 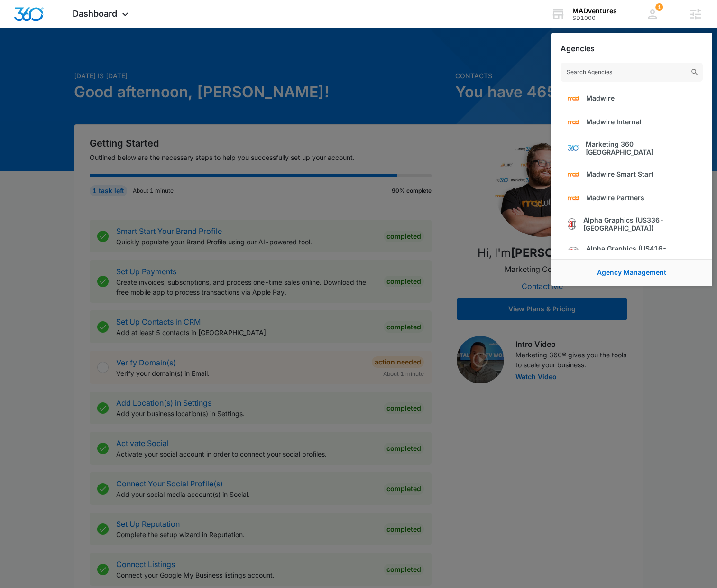 I want to click on div: account id, so click(x=595, y=18).